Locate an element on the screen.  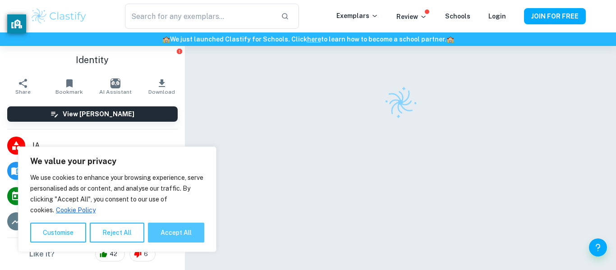
p: Exemplars is located at coordinates (357, 16).